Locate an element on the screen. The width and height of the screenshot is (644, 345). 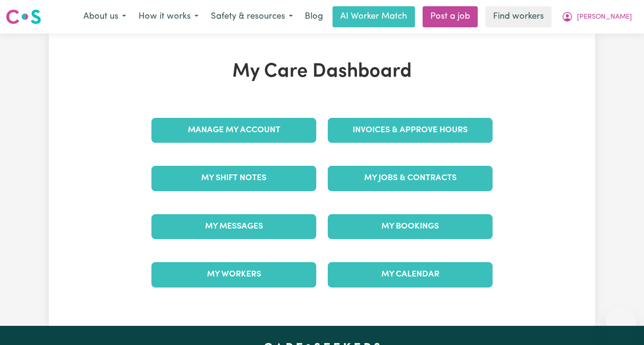
a: My Jobs & Contracts is located at coordinates (410, 178).